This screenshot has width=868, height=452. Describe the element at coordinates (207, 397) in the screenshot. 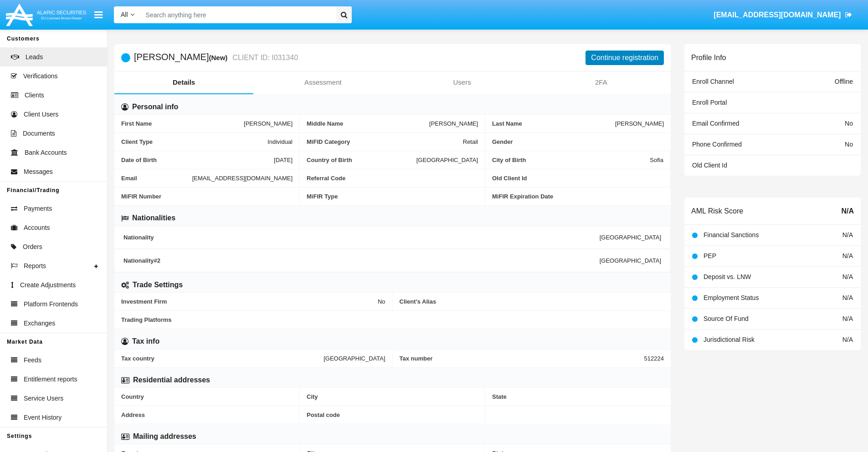

I see `span: Country` at that location.